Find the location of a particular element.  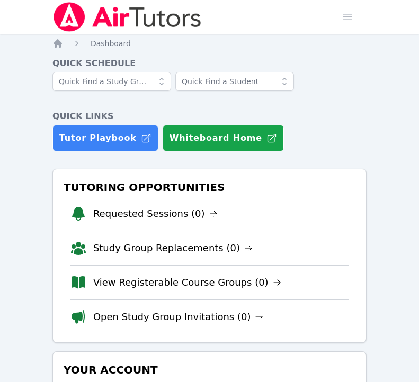

input: Quick Find a Study Group is located at coordinates (112, 81).